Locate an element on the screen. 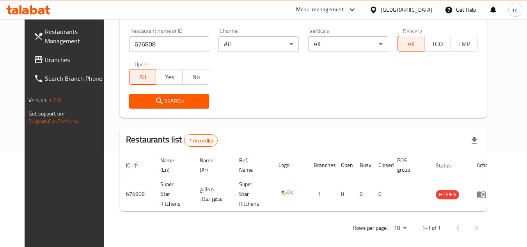  th: Open is located at coordinates (344, 165).